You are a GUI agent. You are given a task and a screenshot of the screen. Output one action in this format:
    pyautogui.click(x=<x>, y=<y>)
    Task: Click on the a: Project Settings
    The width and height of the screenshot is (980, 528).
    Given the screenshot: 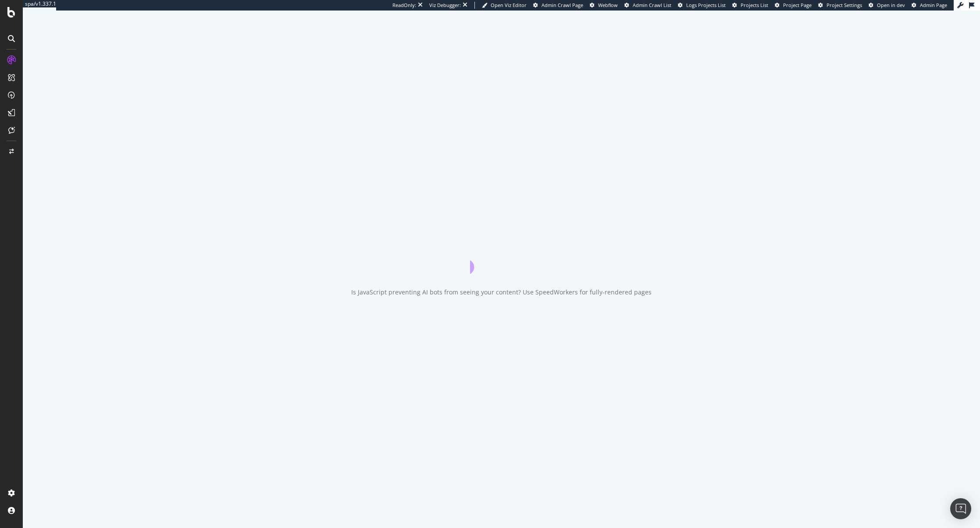 What is the action you would take?
    pyautogui.click(x=839, y=5)
    